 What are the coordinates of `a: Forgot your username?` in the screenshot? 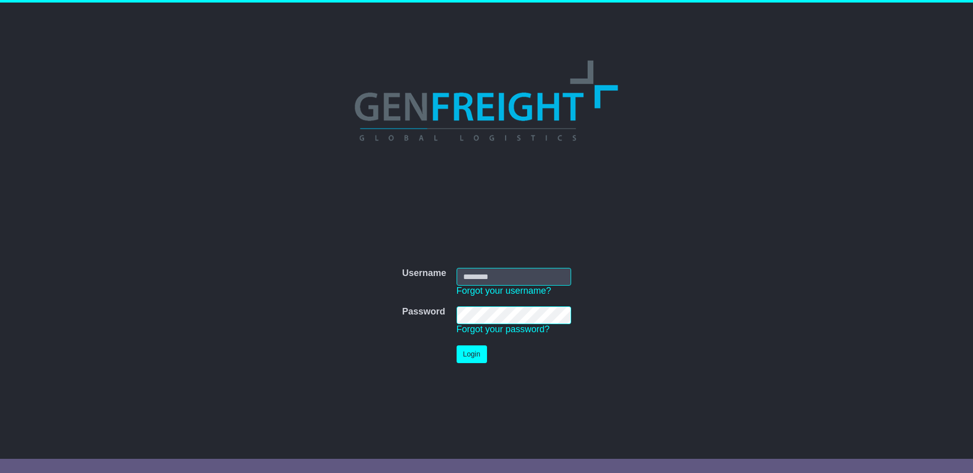 It's located at (504, 291).